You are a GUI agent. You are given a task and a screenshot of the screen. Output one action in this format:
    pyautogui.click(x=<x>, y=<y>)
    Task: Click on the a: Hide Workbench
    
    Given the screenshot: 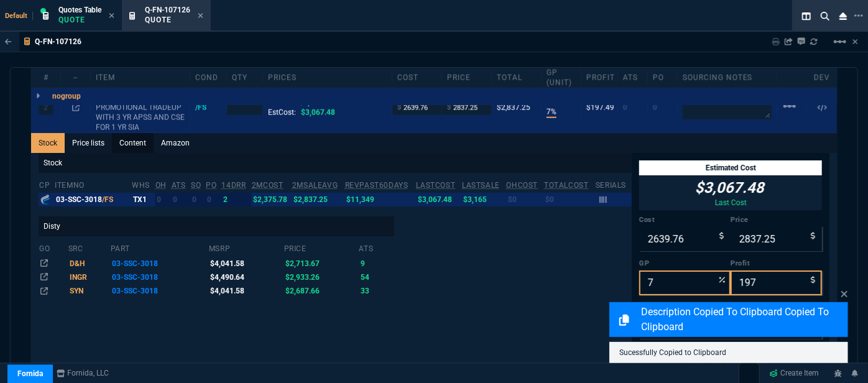 What is the action you would take?
    pyautogui.click(x=855, y=41)
    